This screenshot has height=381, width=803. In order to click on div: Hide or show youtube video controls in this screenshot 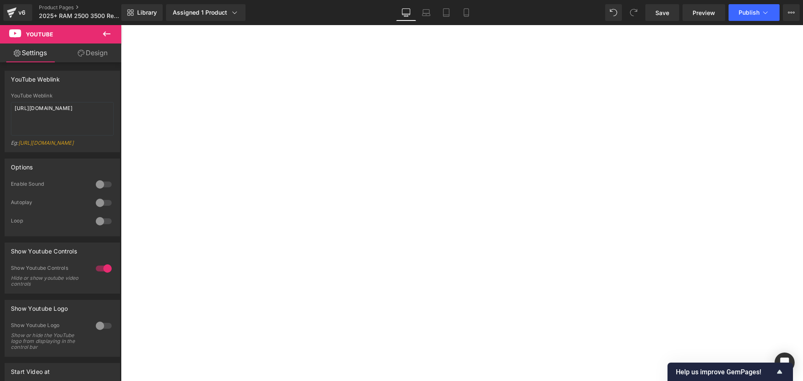, I will do `click(49, 281)`.